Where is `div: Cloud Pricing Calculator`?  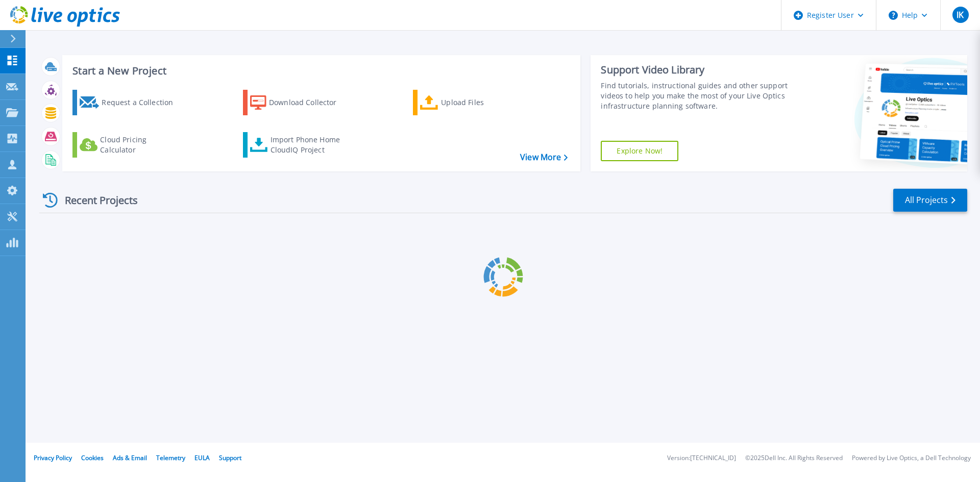
div: Cloud Pricing Calculator is located at coordinates (141, 145).